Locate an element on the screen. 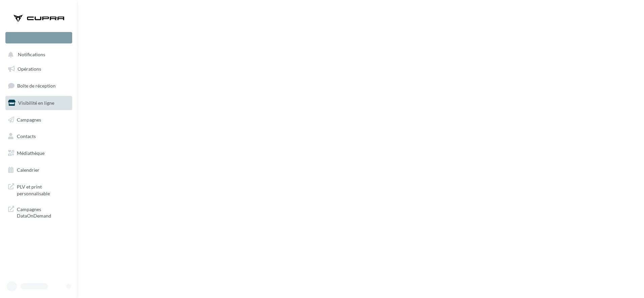 The image size is (644, 298). span: Notifications is located at coordinates (31, 55).